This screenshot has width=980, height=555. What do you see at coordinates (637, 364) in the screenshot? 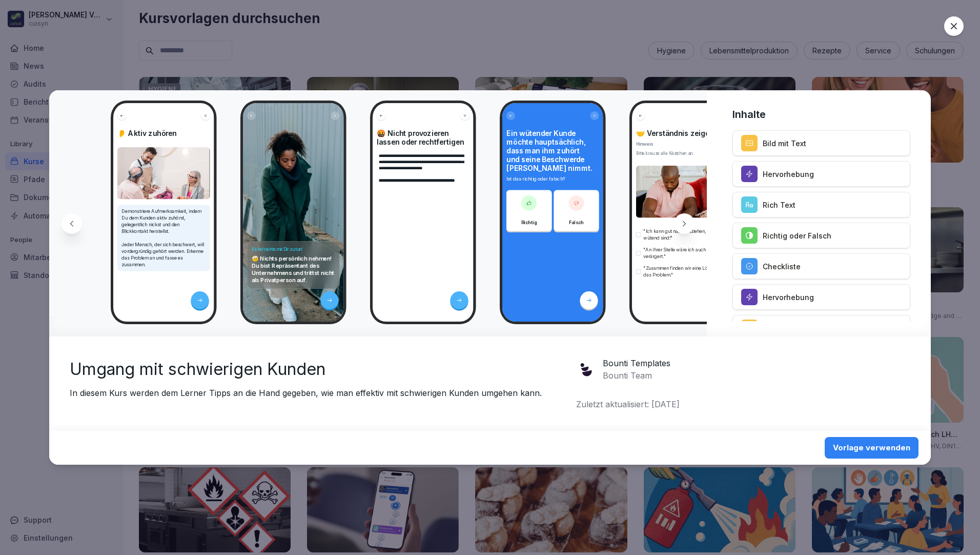
I see `p: Bounti Templates` at bounding box center [637, 364].